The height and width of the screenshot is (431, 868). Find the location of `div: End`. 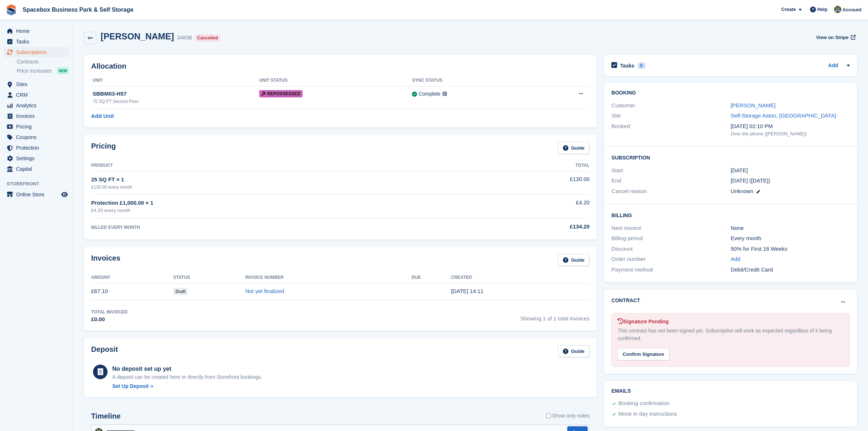

div: End is located at coordinates (670, 181).